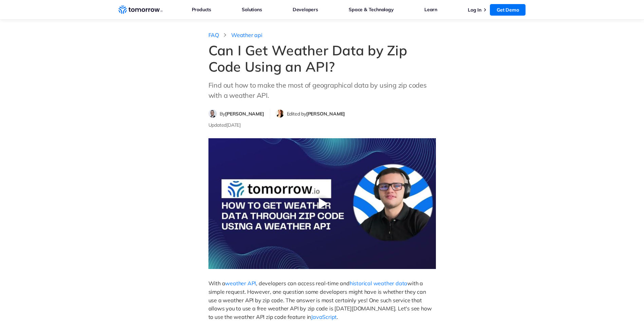 The width and height of the screenshot is (644, 324). I want to click on nav: breadcrumb, so click(322, 35).